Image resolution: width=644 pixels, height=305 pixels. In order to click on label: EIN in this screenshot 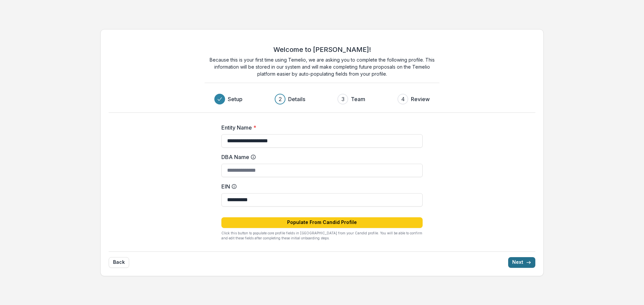, I will do `click(320, 186)`.